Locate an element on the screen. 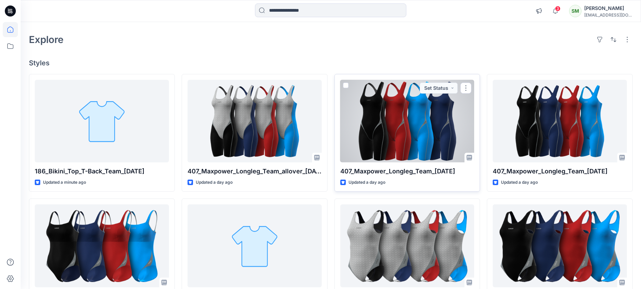 Image resolution: width=641 pixels, height=289 pixels. div: SM is located at coordinates (575, 11).